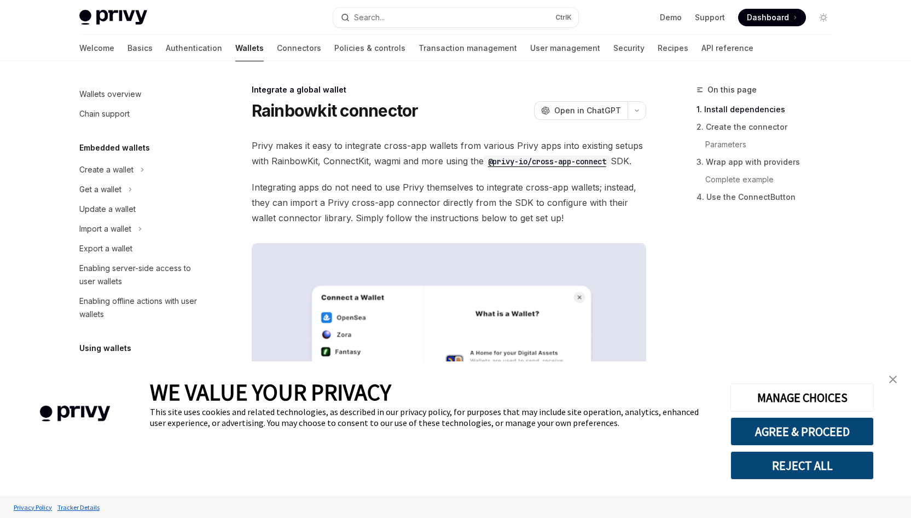  What do you see at coordinates (75, 413) in the screenshot?
I see `img: company logo` at bounding box center [75, 413].